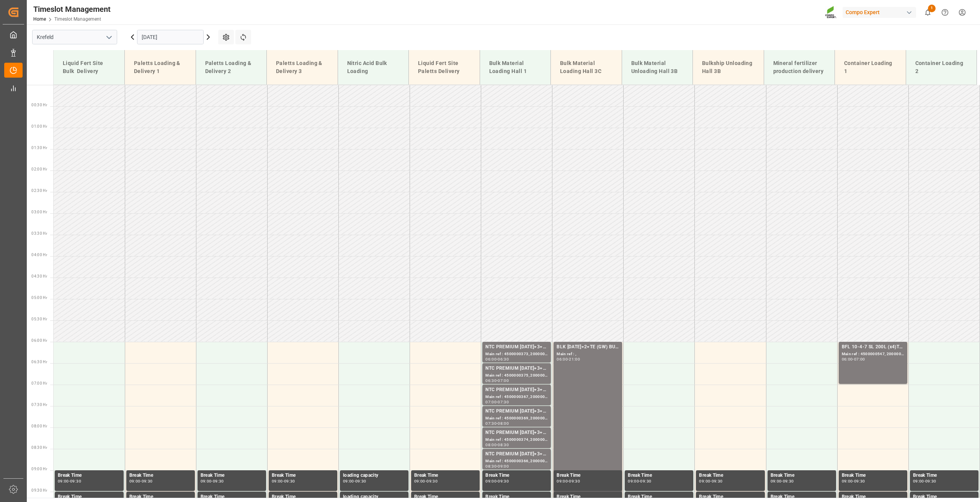  What do you see at coordinates (517, 440) in the screenshot?
I see `div: Main ref : 4500000374, 2000000279;` at bounding box center [517, 440].